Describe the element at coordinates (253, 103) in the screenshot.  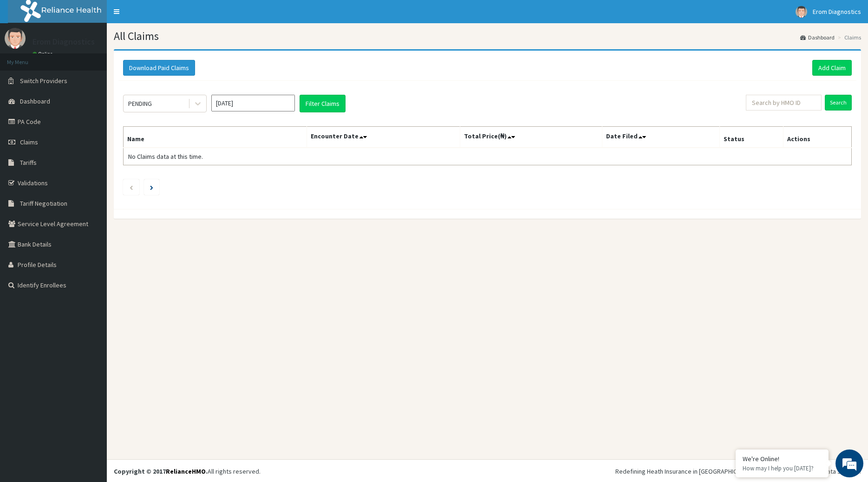
I see `input: Select Month and Year` at that location.